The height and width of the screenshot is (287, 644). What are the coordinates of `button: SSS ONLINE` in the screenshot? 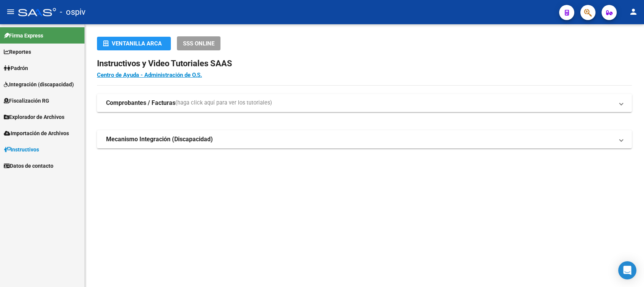 It's located at (198, 43).